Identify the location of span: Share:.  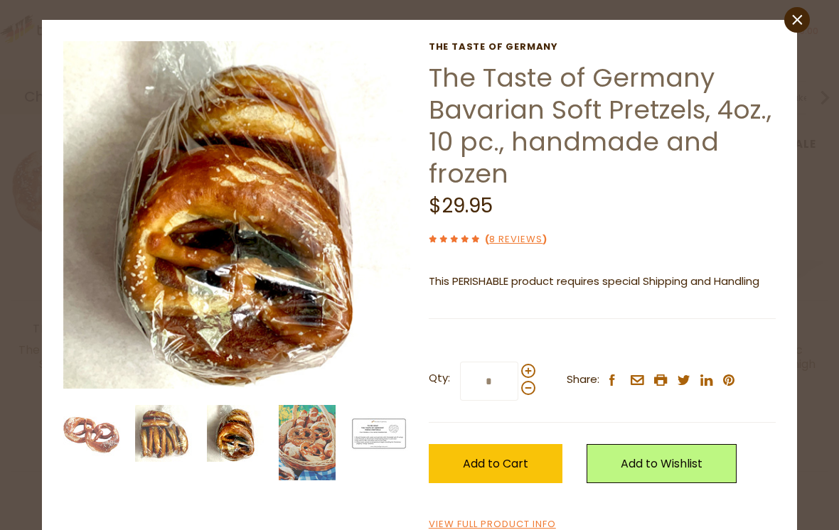
(583, 380).